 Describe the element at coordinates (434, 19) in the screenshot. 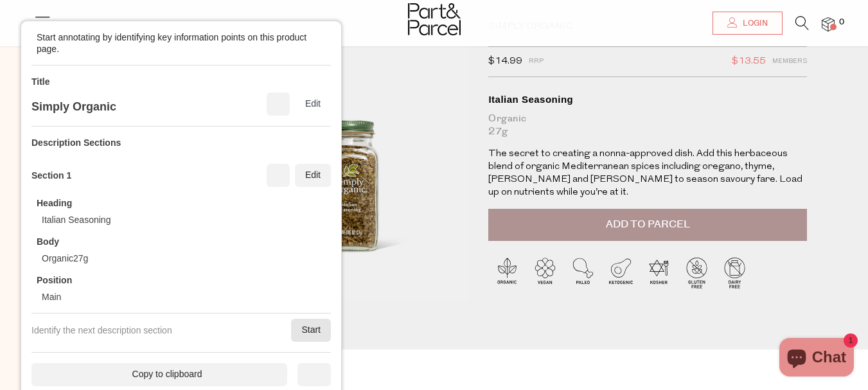

I see `img: Part&Parcel` at that location.